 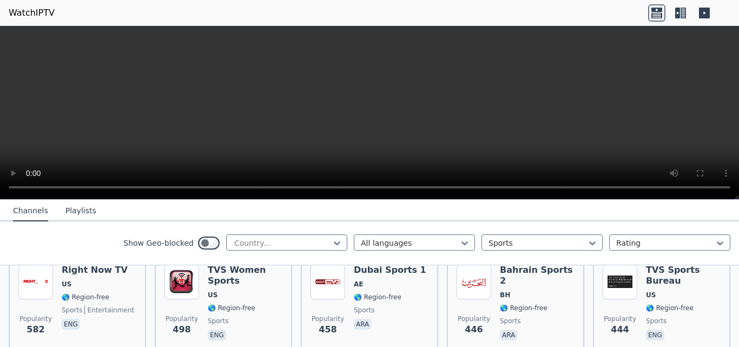 What do you see at coordinates (245, 275) in the screenshot?
I see `h6: TVS Women Sports` at bounding box center [245, 275].